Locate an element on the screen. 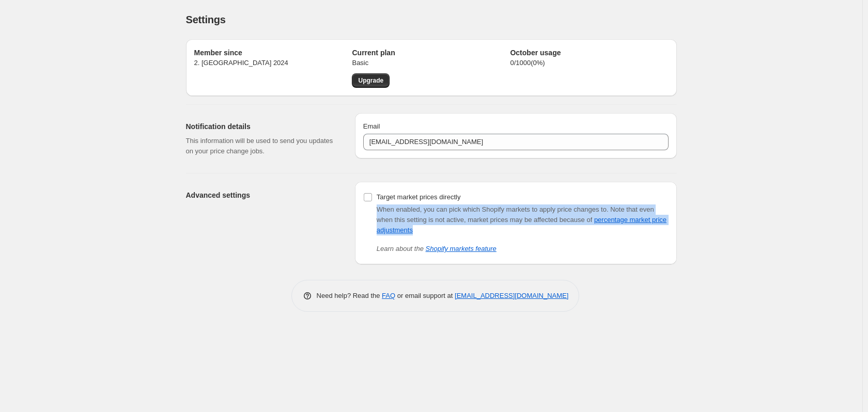 The height and width of the screenshot is (412, 868). p: Basic is located at coordinates (431, 63).